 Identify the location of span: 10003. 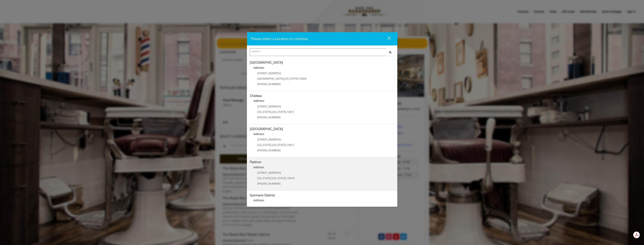
(303, 79).